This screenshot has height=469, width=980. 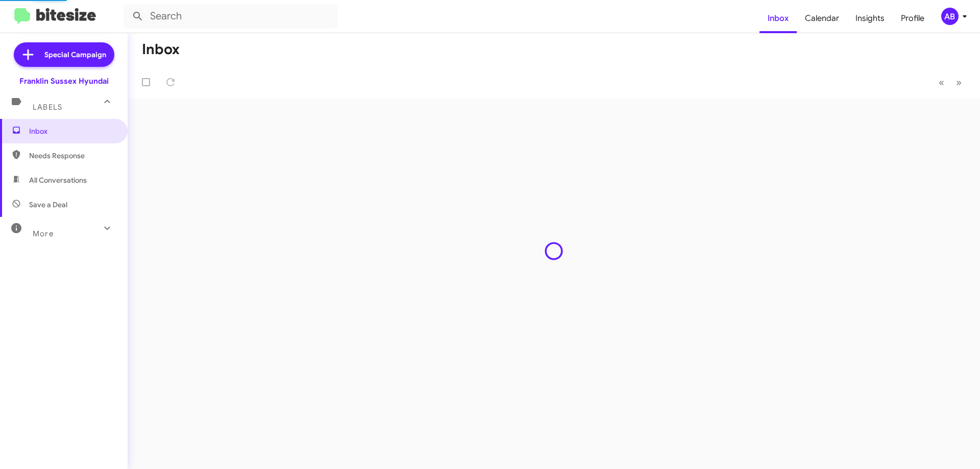 I want to click on span: Needs Response, so click(x=73, y=156).